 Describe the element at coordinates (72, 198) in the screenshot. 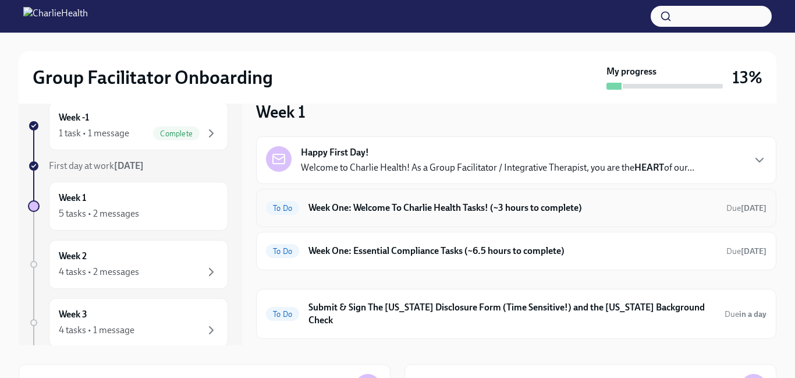

I see `h6: Week 1` at that location.